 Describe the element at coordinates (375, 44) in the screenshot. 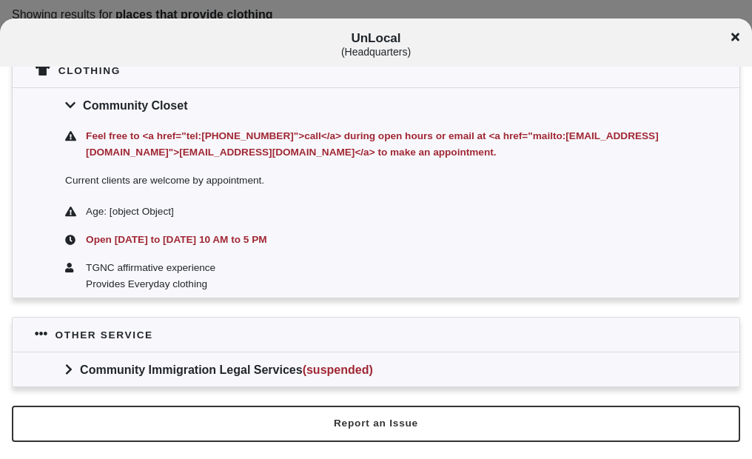

I see `span: UnLocal` at that location.